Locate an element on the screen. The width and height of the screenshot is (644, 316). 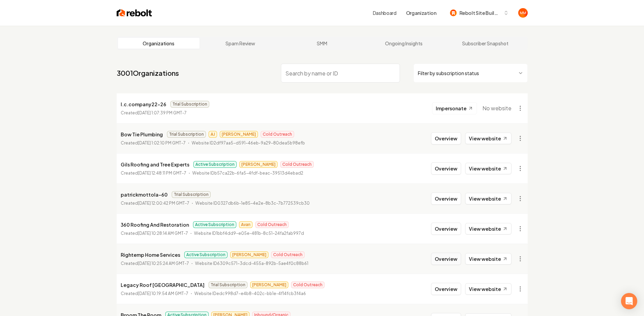
p: Bow Tie Plumbing is located at coordinates (141, 135).